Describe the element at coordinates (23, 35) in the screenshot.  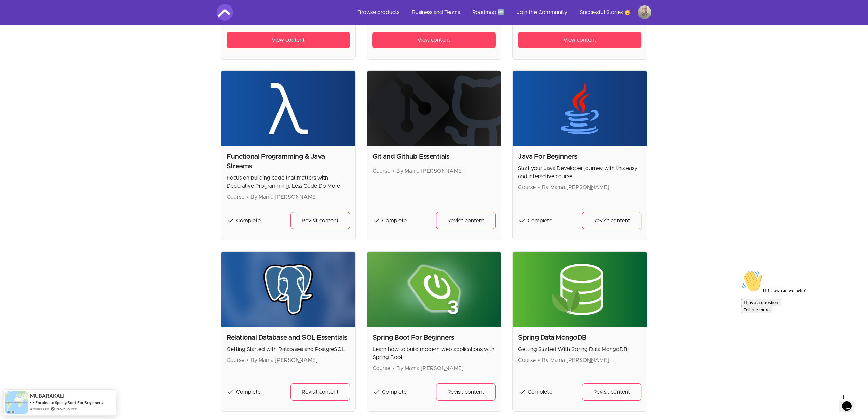
I see `button: I have a question` at that location.